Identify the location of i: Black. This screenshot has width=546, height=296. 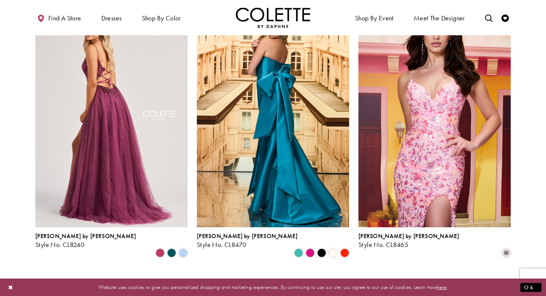
(322, 253).